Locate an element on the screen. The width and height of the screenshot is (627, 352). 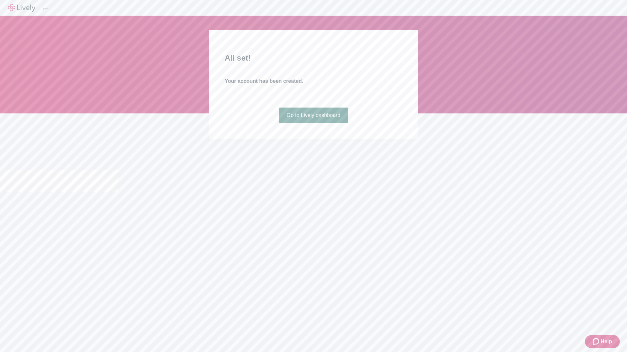
svg: Zendesk support icon is located at coordinates (596, 342).